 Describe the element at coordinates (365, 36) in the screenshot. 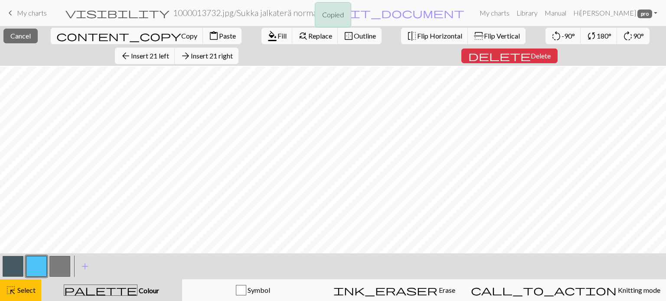

I see `span: Outline` at that location.